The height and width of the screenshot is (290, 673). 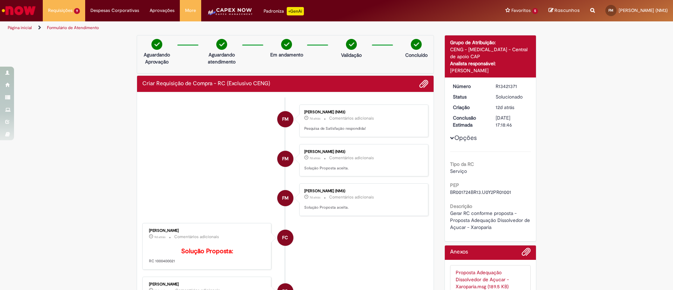 What do you see at coordinates (73, 28) in the screenshot?
I see `a: Formulário de Atendimento` at bounding box center [73, 28].